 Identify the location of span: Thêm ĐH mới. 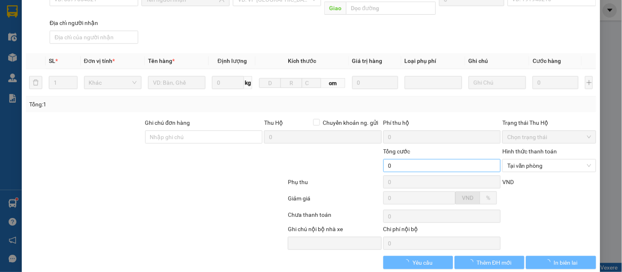
(494, 263).